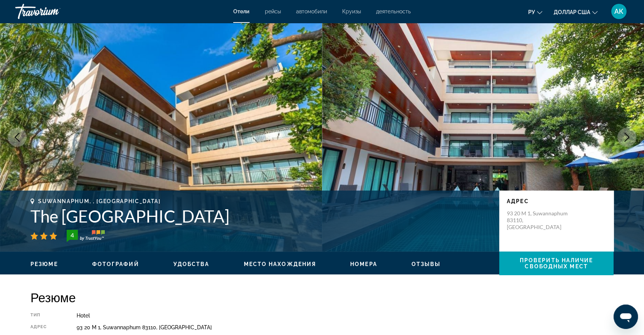  I want to click on button: Изменить валюту, so click(575, 12).